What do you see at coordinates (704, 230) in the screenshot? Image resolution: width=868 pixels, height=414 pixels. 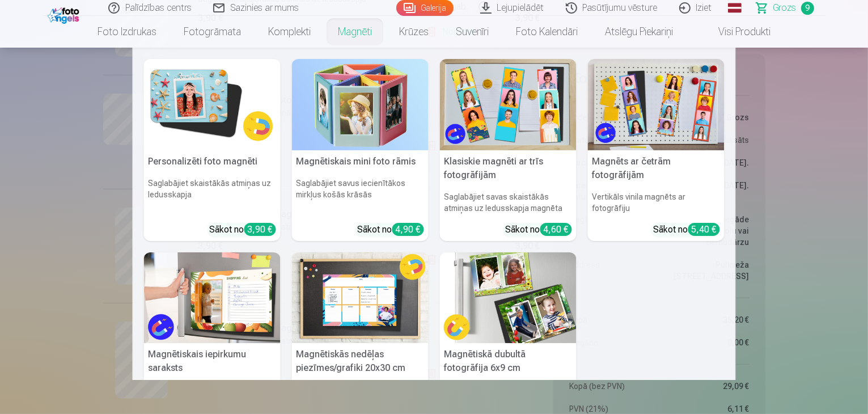 I see `div: 5,40 €` at bounding box center [704, 230].